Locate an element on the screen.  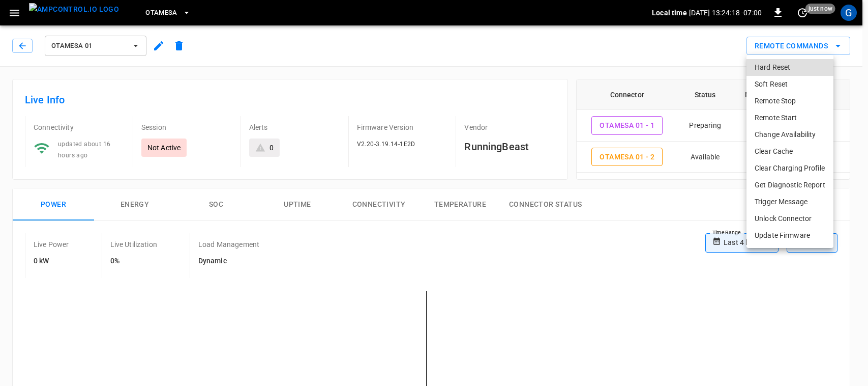
li: Soft Reset is located at coordinates (789, 84).